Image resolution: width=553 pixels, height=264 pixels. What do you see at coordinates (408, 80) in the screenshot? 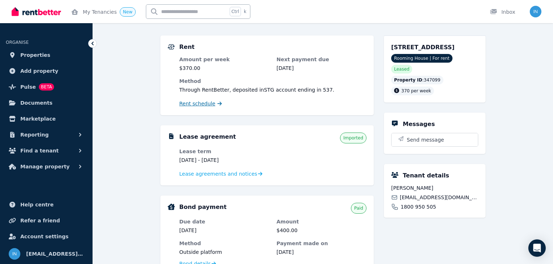
I see `span: Property ID` at bounding box center [408, 80].